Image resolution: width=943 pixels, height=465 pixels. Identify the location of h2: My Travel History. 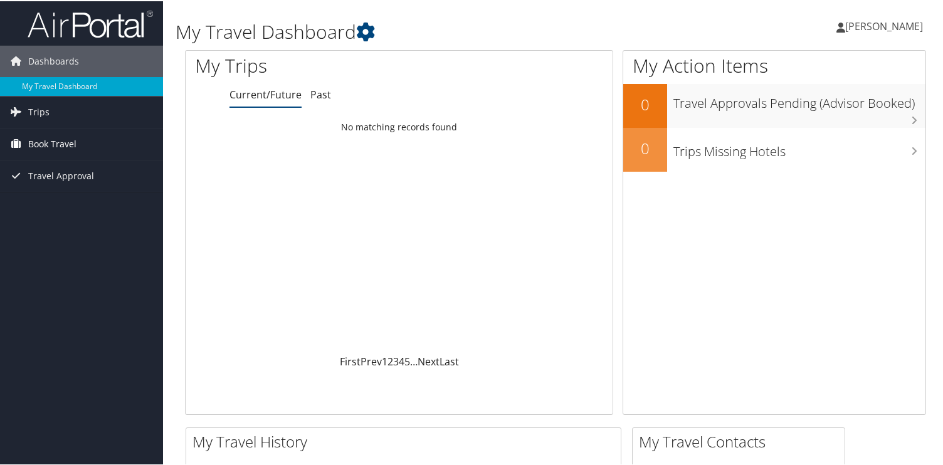
(406, 441).